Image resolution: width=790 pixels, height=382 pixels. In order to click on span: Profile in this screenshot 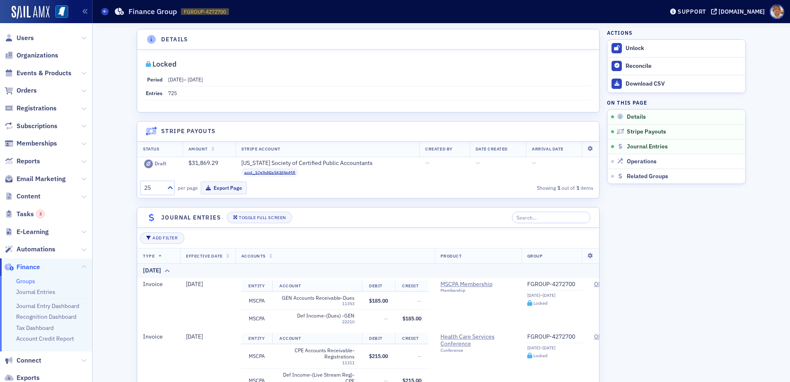, I will do `click(777, 12)`.